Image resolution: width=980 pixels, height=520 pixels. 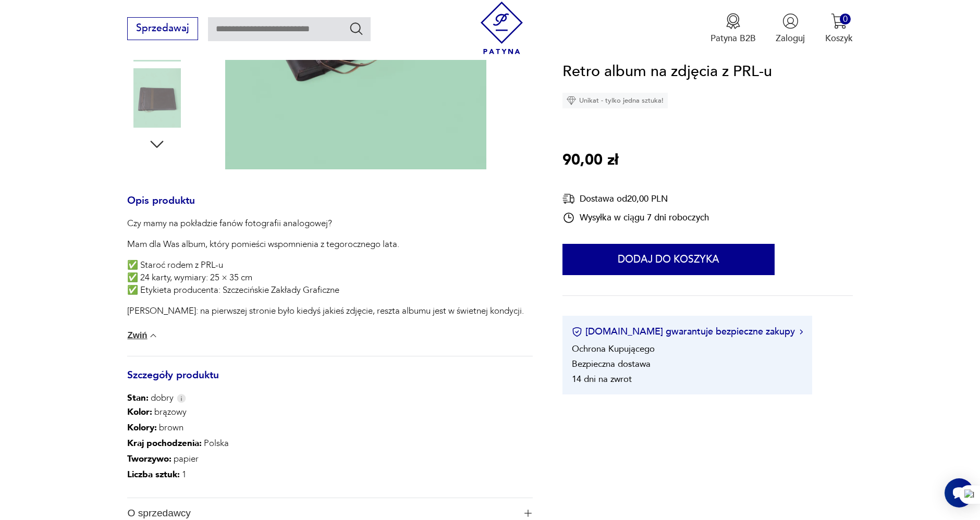 What do you see at coordinates (356, 28) in the screenshot?
I see `button: Szukaj` at bounding box center [356, 28].